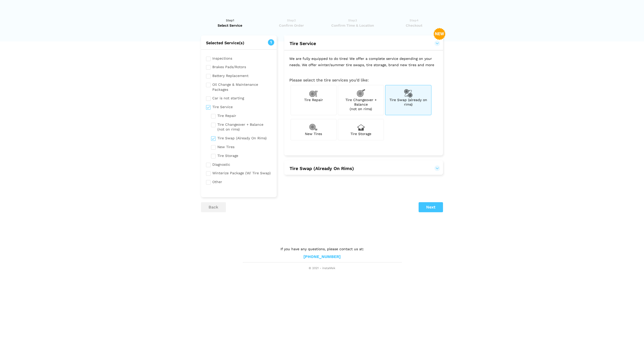 This screenshot has height=342, width=644. What do you see at coordinates (363, 62) in the screenshot?
I see `p: We are fully equipped to do tires! We offer a complete service depending on your needs. We offer ...` at bounding box center [363, 62].